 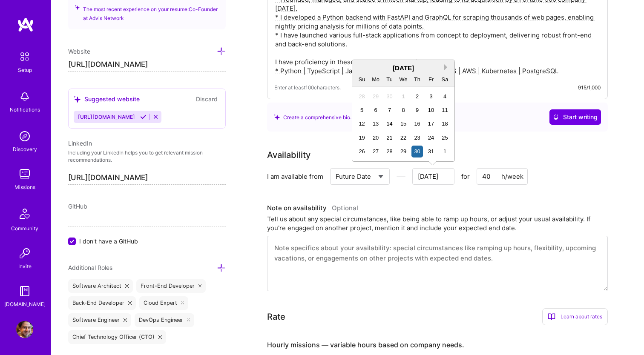 I want to click on div: Community, so click(x=25, y=229).